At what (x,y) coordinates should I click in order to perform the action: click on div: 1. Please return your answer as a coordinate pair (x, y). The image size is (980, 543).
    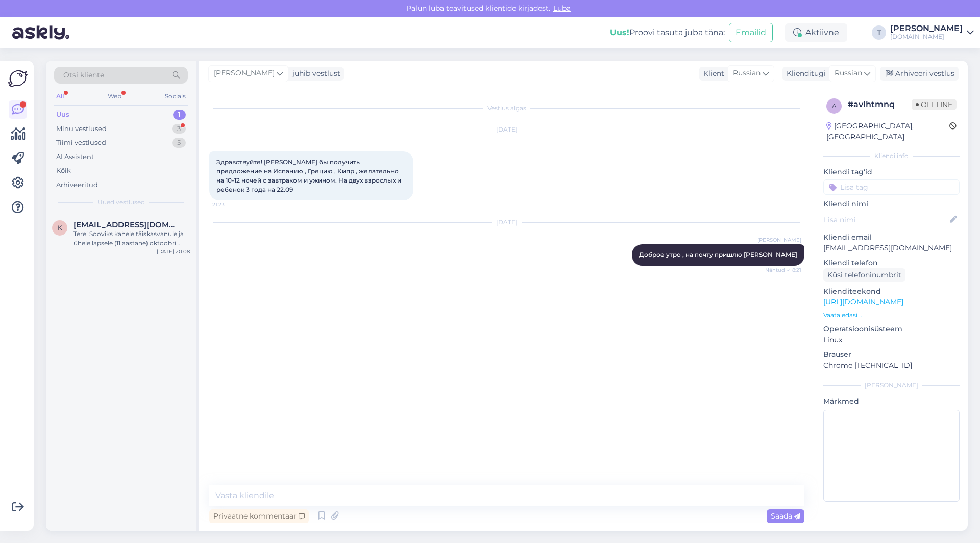
    Looking at the image, I should click on (179, 115).